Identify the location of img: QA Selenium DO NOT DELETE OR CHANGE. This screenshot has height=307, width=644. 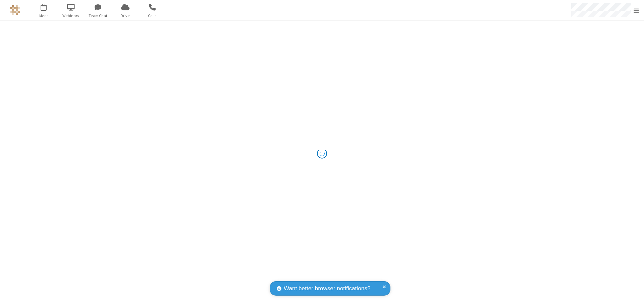
(15, 10).